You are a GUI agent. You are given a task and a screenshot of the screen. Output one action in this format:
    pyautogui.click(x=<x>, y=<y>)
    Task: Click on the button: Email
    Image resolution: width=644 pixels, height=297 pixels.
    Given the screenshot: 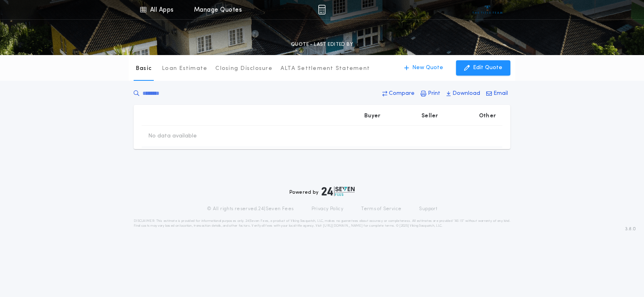 What is the action you would take?
    pyautogui.click(x=497, y=93)
    